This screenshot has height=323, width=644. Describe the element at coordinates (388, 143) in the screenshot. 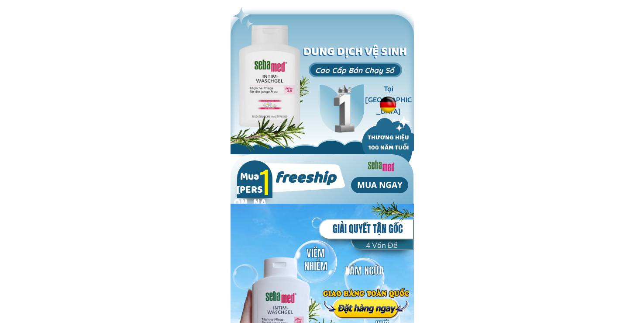

I see `h2: THƯƠNG HIỆU 100 NĂM TUỔI` at that location.